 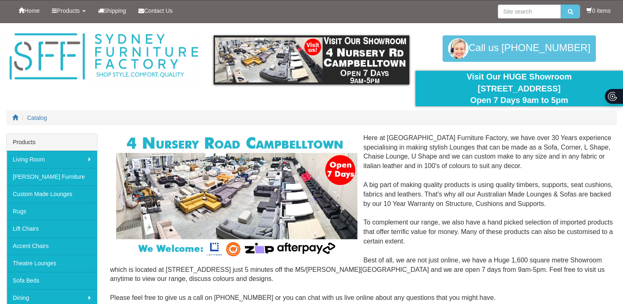 What do you see at coordinates (37, 118) in the screenshot?
I see `span: Catalog` at bounding box center [37, 118].